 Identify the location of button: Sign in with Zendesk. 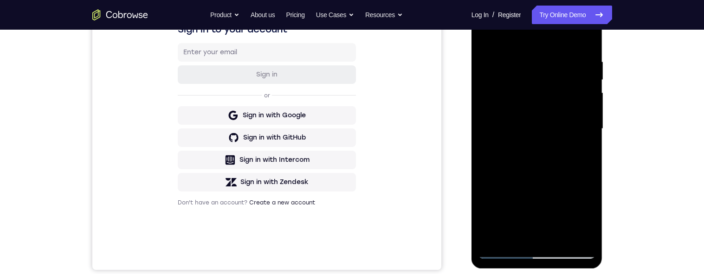
(174, 223).